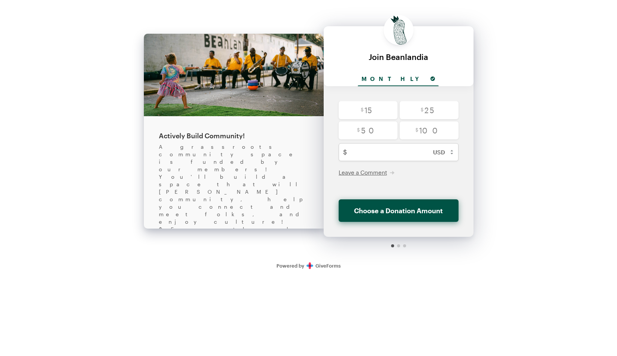 This screenshot has width=617, height=356. I want to click on span: Leave a Comment, so click(363, 172).